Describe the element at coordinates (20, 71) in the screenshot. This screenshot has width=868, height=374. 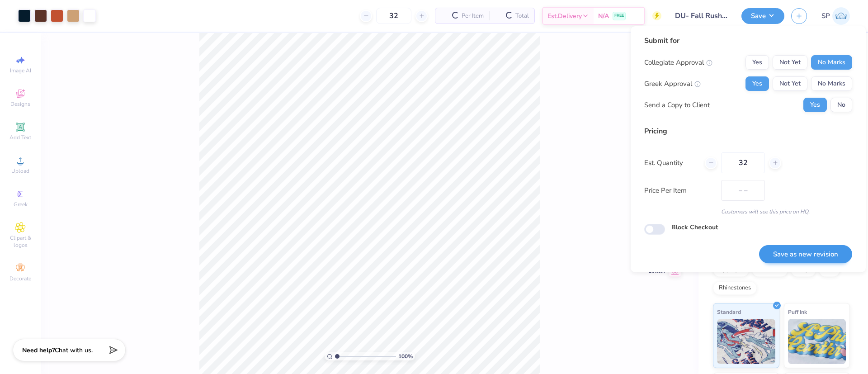
I see `span: Image AI` at that location.